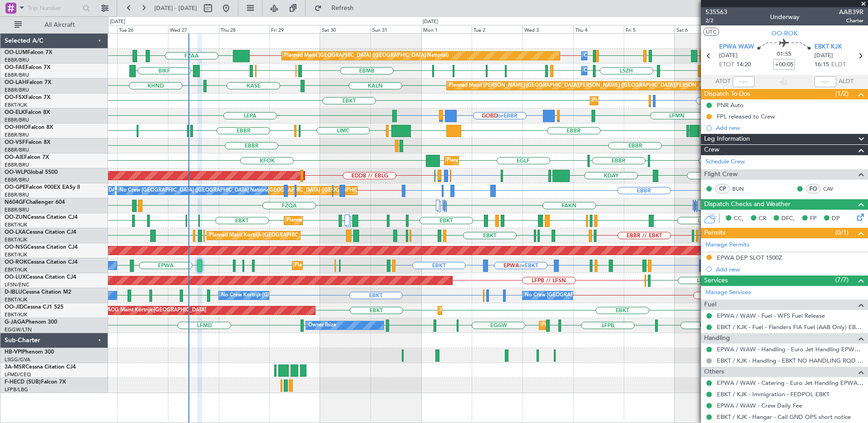 The image size is (868, 423). Describe the element at coordinates (743, 65) in the screenshot. I see `span: 14:20` at that location.